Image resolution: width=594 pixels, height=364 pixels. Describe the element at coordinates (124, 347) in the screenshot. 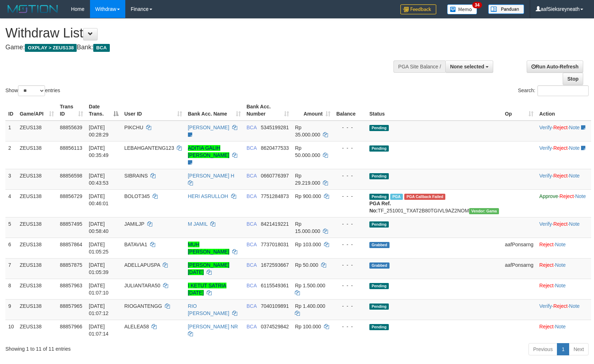

I see `div: Showing 1 to 11 of 11 entries` at that location.